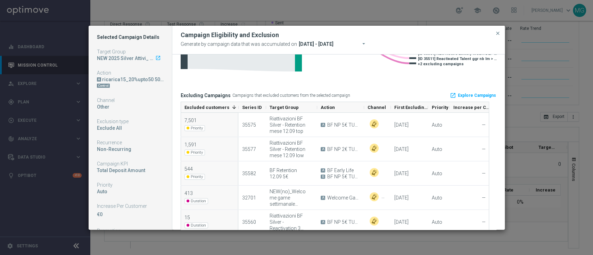 This screenshot has height=255, width=593. Describe the element at coordinates (239, 44) in the screenshot. I see `span: Generate by campaign data that was accumulated on` at that location.